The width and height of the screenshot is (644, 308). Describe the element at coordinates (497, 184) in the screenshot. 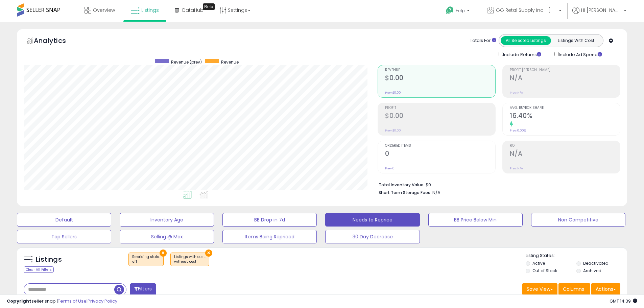

I see `li: $0` at that location.